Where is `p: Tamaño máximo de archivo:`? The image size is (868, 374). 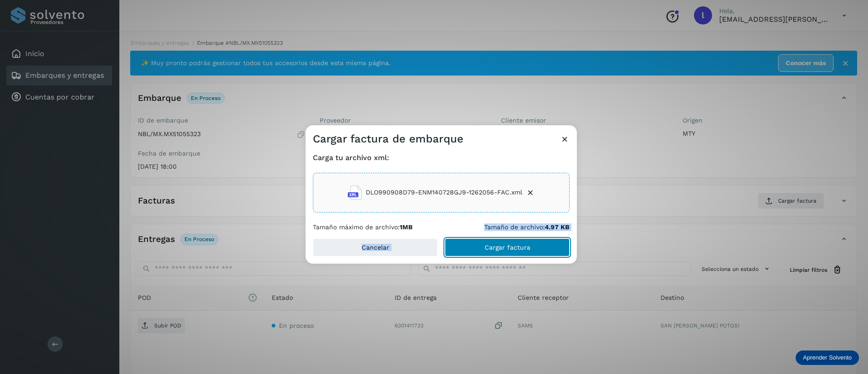
p: Tamaño máximo de archivo: is located at coordinates (362, 227).